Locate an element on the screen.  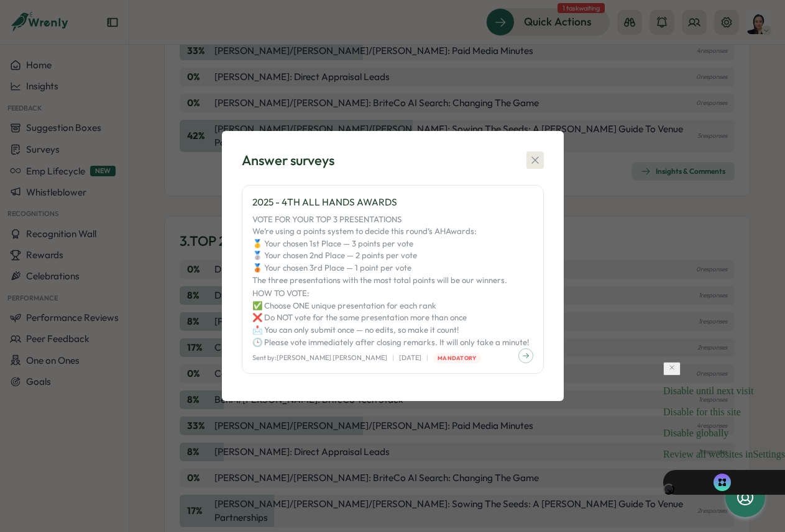
p: 2025 - 4TH ALL HANDS AWARDS is located at coordinates (392, 202).